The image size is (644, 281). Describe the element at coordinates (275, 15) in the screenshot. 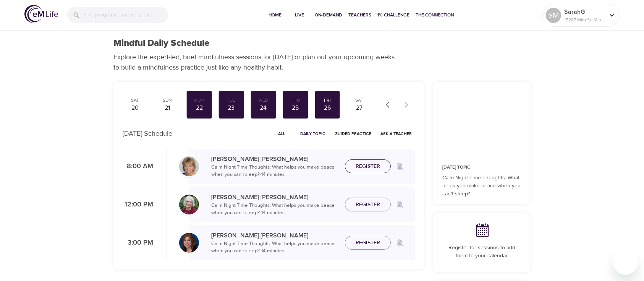

I see `span: Home` at that location.